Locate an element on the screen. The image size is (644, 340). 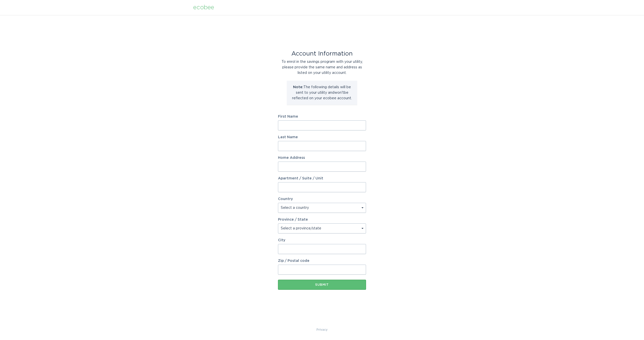
p: The following details will be sent to your utility and won't be reflected on your ecobee account. is located at coordinates (322, 93).